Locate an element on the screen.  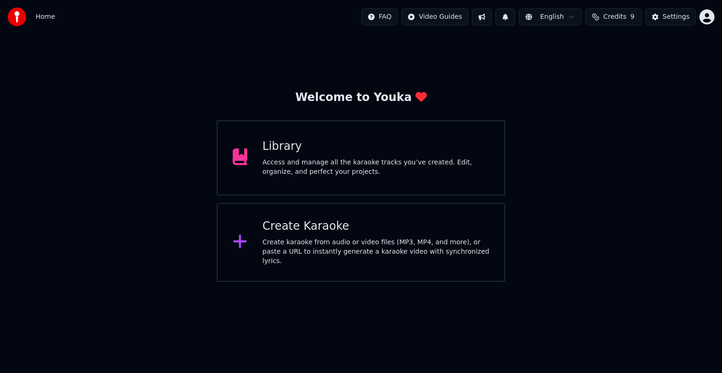
img: youka is located at coordinates (17, 17).